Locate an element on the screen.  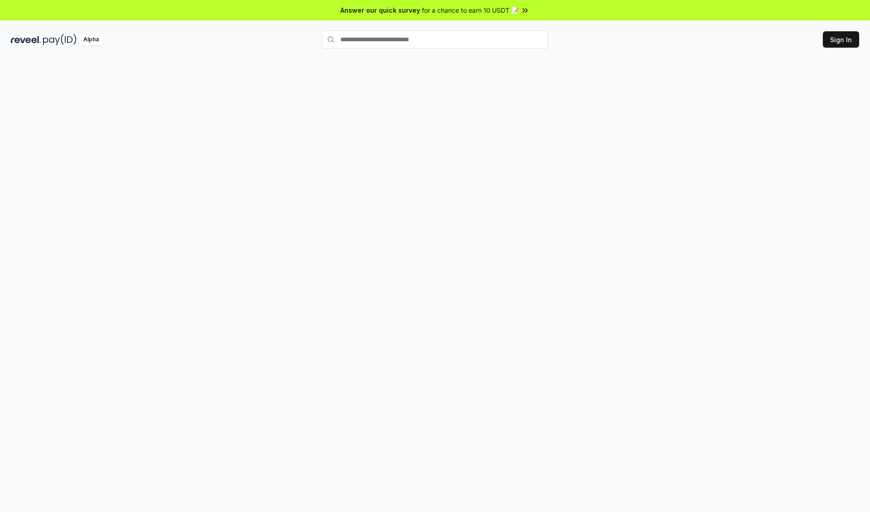
span: for a chance to earn 10 USDT 📝 is located at coordinates (471, 10).